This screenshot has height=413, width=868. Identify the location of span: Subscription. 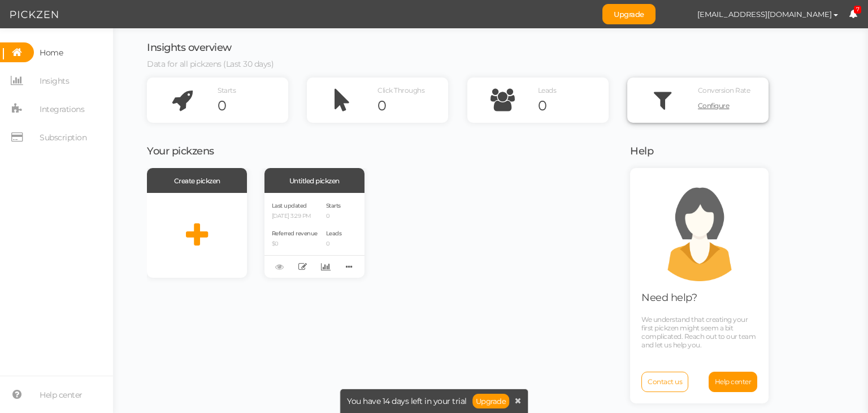
(63, 137).